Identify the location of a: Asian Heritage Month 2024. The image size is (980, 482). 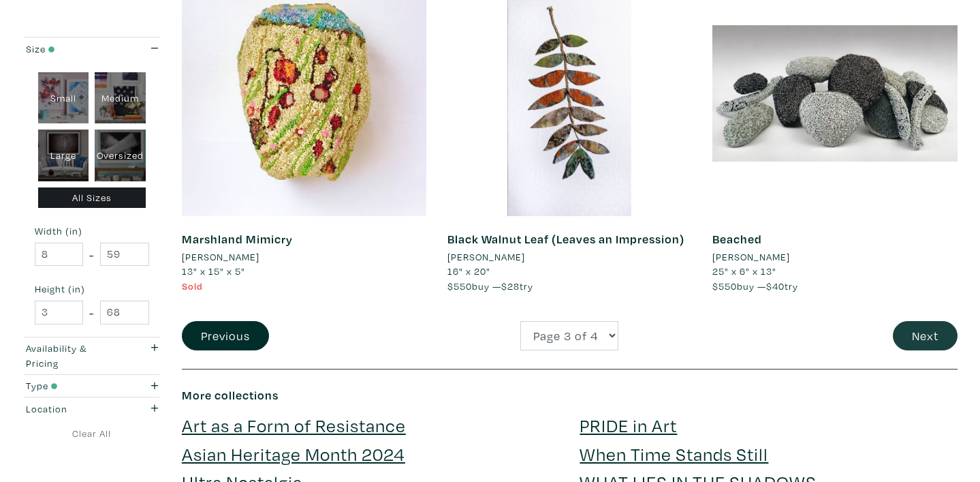
(294, 453).